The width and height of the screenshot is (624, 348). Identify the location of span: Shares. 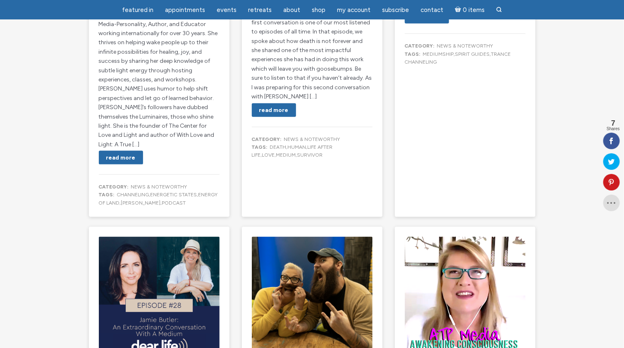
(614, 129).